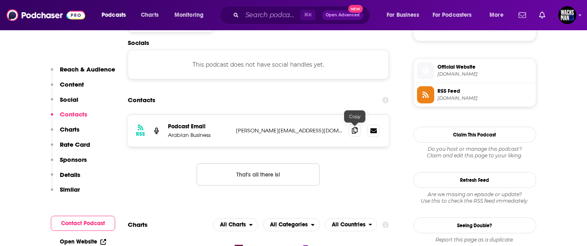 The image size is (587, 246). I want to click on span: Logged in as WachsmanNY, so click(567, 15).